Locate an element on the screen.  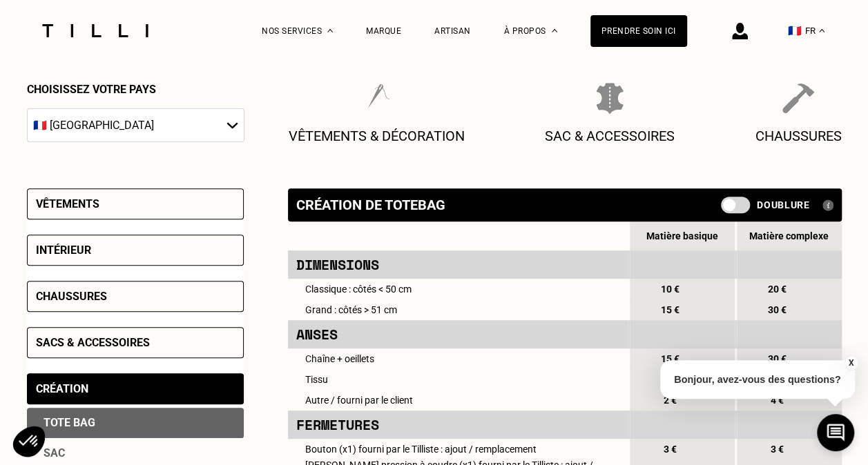
img: Qu'est ce qu'une doublure ? is located at coordinates (828, 205).